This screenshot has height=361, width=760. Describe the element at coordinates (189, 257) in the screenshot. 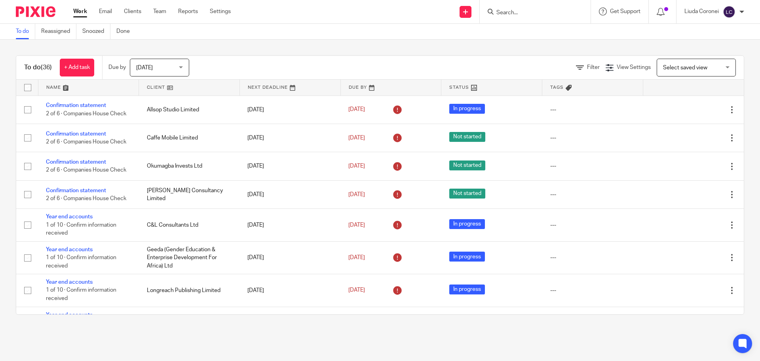

I see `td: Geeda (Gender Education & Enterprise Development For Africa) Ltd` at that location.